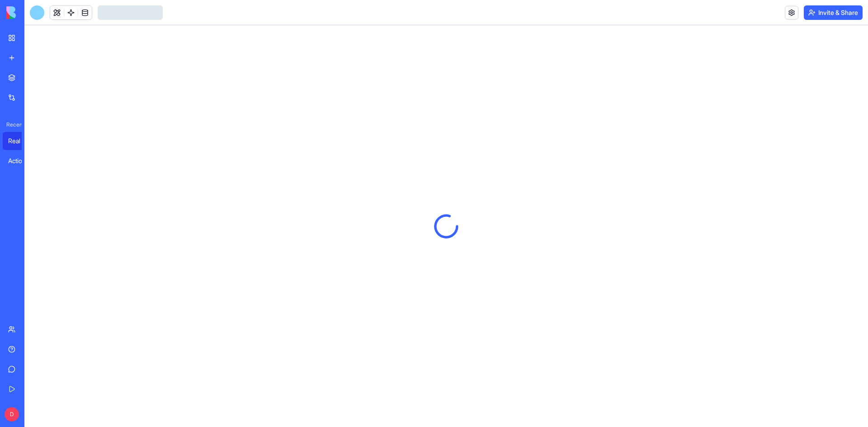  What do you see at coordinates (21, 161) in the screenshot?
I see `a: Action` at bounding box center [21, 161].